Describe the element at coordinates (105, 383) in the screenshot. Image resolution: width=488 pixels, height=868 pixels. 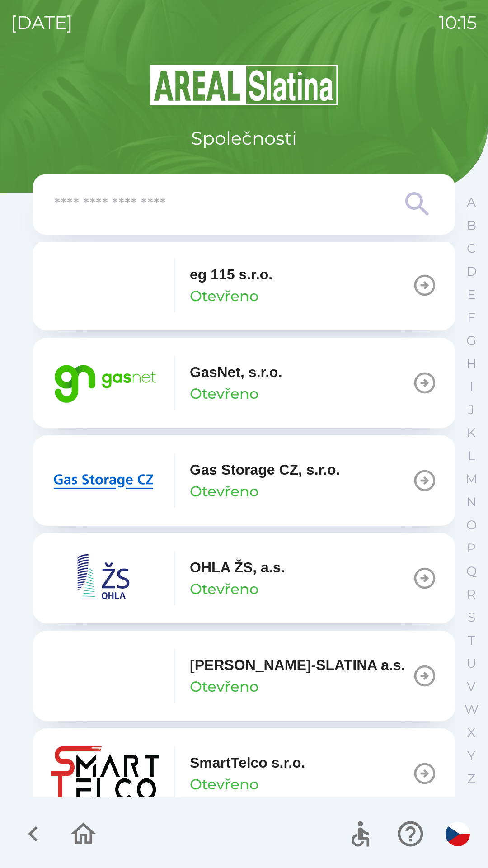
I see `img: 95bd5263-4d84-4234-8c68-46e365c669f1.png` at that location.